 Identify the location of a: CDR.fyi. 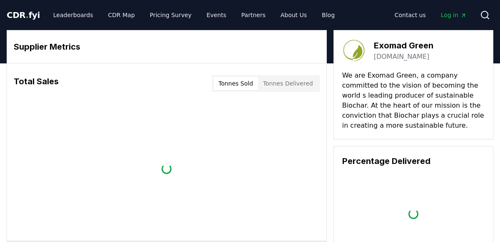
(23, 15).